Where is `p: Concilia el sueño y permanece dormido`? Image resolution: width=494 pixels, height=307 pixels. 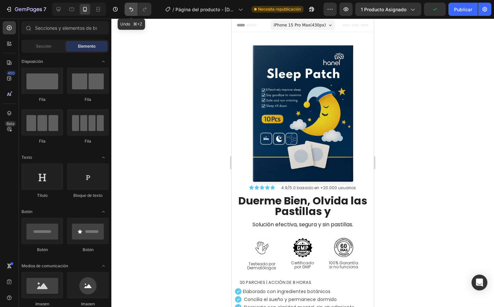
p: Concilia el sueño y permanece dormido is located at coordinates (59, 281).